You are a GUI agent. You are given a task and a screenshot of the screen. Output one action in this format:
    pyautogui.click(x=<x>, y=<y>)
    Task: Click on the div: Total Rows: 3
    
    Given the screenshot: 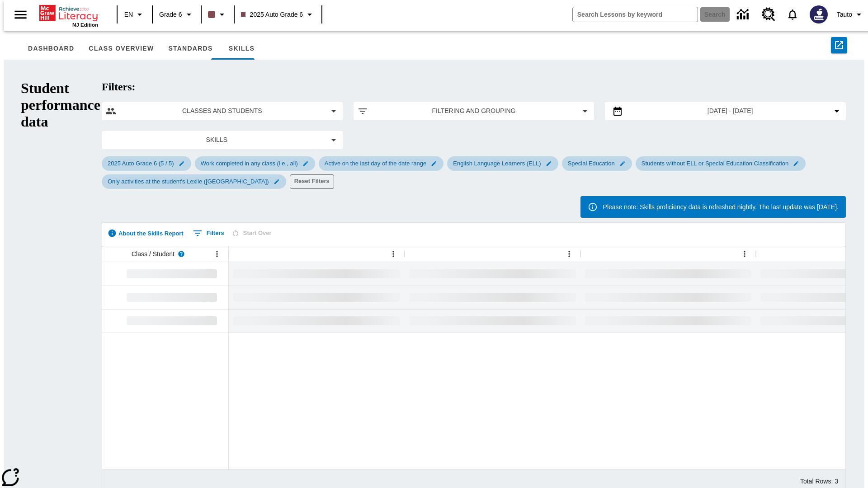 What is the action you would take?
    pyautogui.click(x=820, y=481)
    